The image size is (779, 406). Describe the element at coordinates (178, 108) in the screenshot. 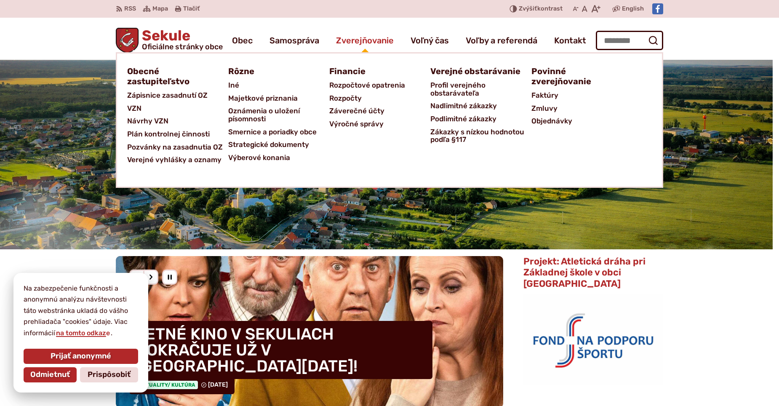

I see `a: VZN` at that location.